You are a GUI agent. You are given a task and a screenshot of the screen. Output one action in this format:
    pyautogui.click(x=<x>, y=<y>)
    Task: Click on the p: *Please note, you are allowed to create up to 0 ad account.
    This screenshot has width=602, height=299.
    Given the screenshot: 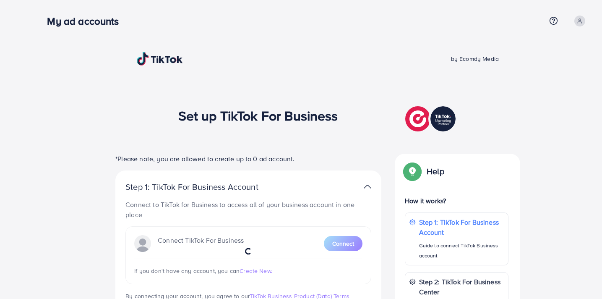 What is the action you would take?
    pyautogui.click(x=248, y=159)
    